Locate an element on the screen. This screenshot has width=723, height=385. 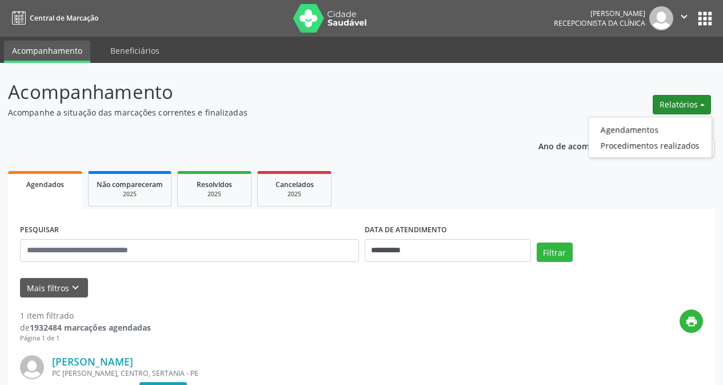
button: Mais filtroskeyboard_arrow_down is located at coordinates (54, 287).